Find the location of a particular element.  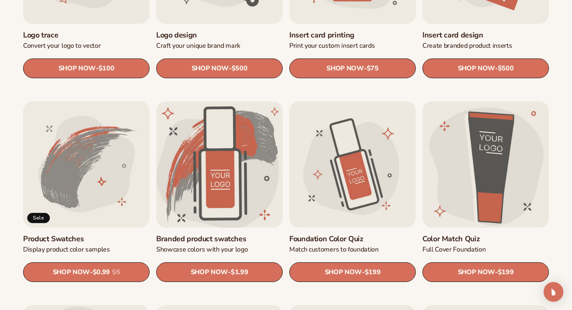

a: Logo design is located at coordinates (219, 35).